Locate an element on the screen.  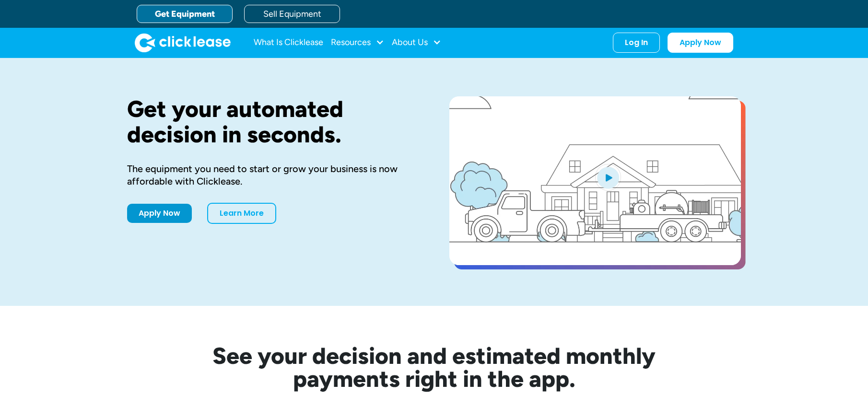
h1: Get your automated decision in seconds. is located at coordinates (273, 122).